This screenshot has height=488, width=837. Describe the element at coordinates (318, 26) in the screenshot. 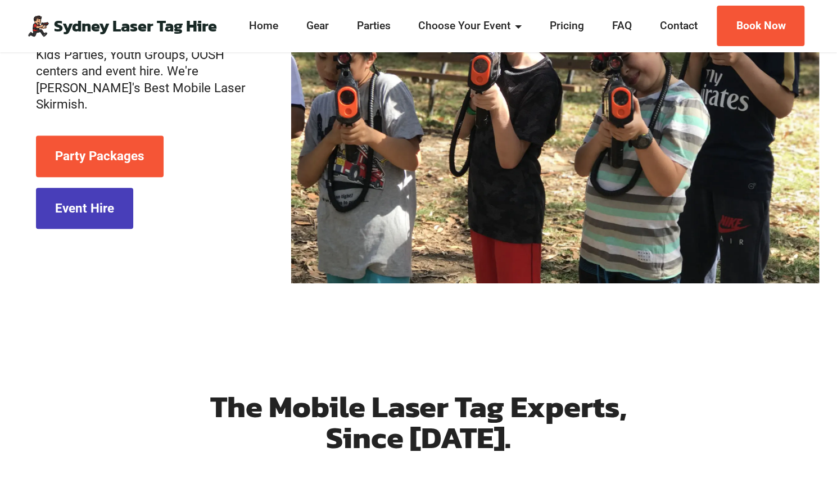

I see `a: Gear` at that location.